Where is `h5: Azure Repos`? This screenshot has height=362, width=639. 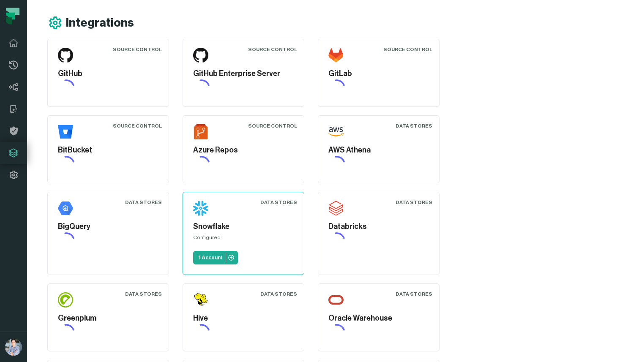
h5: Azure Repos is located at coordinates (244, 150).